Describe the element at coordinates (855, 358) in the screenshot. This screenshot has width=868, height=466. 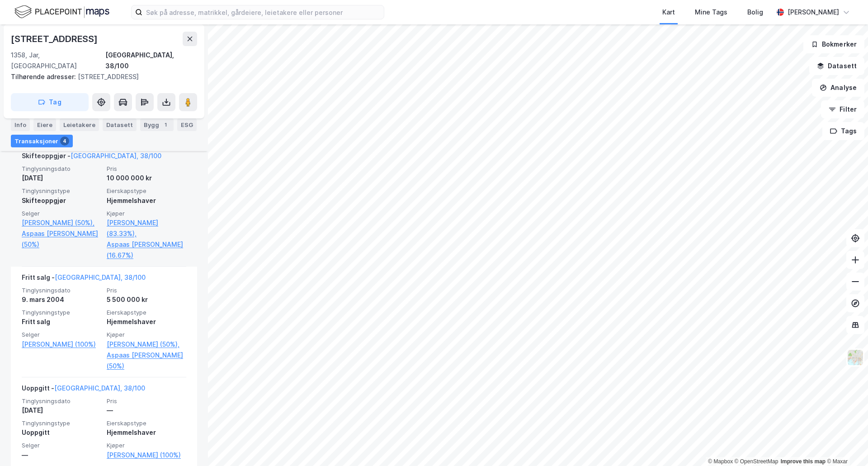
I see `img: Z` at that location.